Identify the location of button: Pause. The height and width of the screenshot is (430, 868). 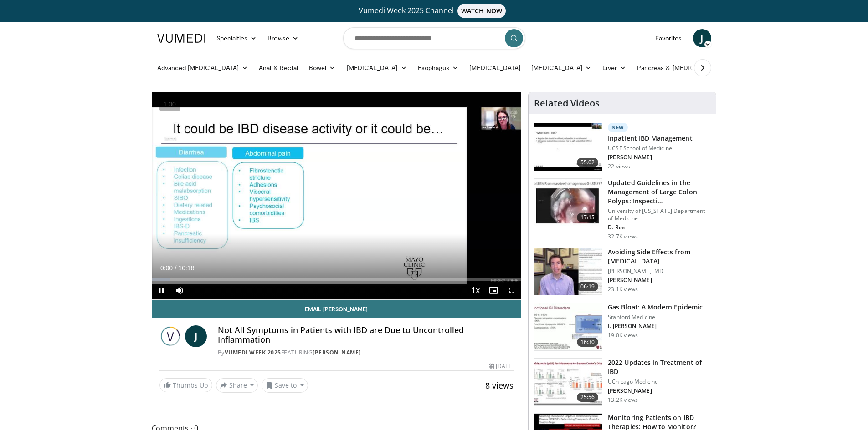
(161, 290).